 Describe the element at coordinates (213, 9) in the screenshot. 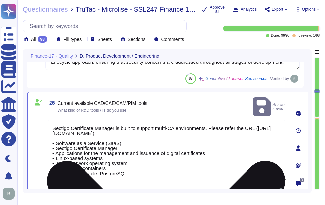

I see `button: Approve all` at that location.